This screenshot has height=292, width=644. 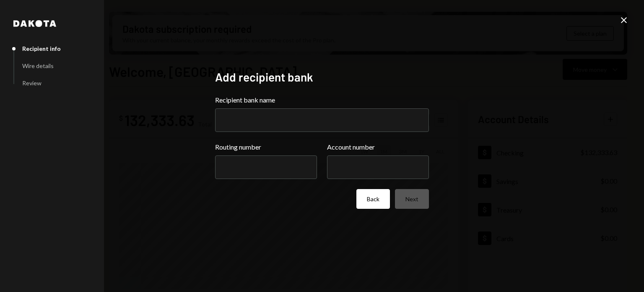 I want to click on label: Routing number, so click(x=266, y=147).